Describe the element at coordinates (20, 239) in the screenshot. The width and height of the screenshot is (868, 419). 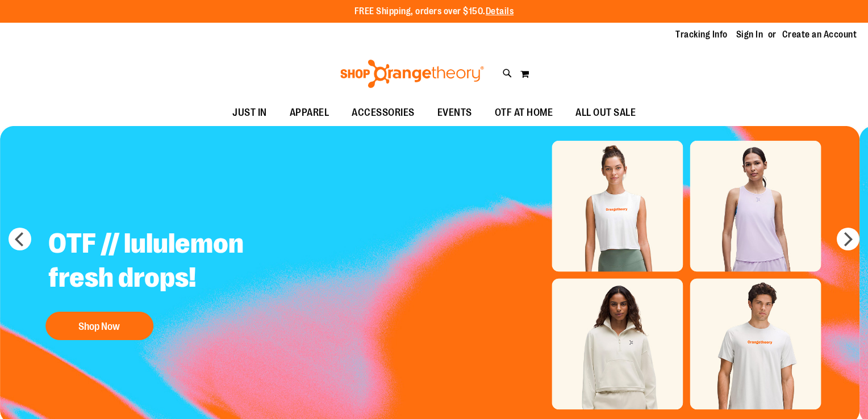
I see `button: prev` at that location.